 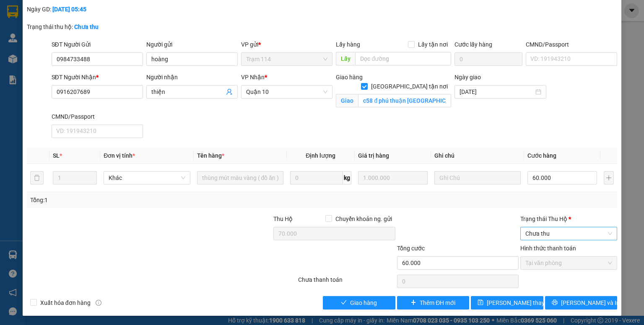 I want to click on label: Cước lấy hàng, so click(x=474, y=45).